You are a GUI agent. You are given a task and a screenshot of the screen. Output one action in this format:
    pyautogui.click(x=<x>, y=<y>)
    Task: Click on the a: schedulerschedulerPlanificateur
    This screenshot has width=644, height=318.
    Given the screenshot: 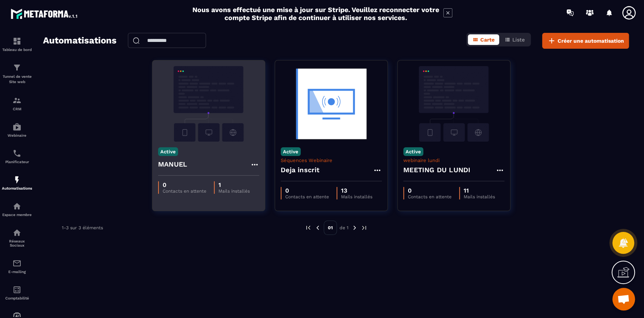 What is the action you would take?
    pyautogui.click(x=17, y=156)
    